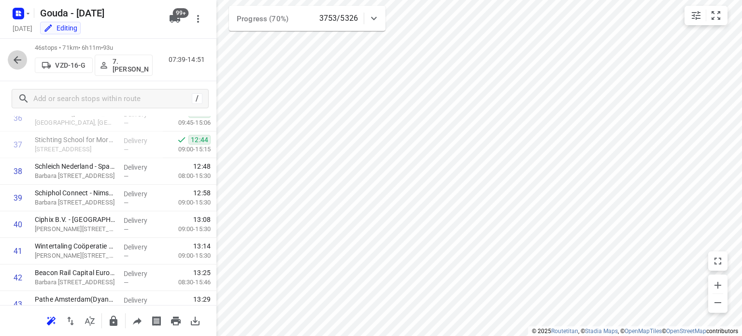 This screenshot has height=336, width=742. What do you see at coordinates (199, 140) in the screenshot?
I see `span: 12:44` at bounding box center [199, 140].